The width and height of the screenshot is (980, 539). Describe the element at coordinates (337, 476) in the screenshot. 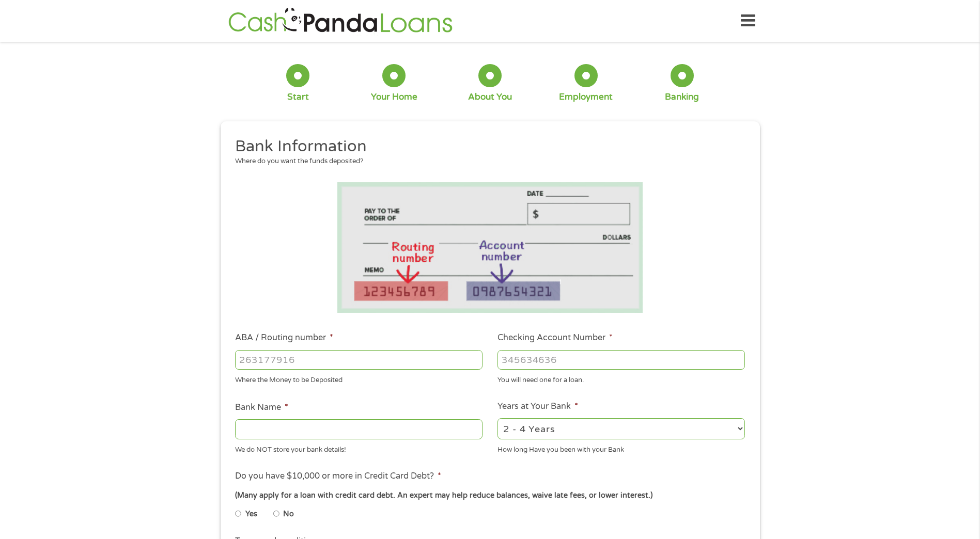

I see `label: Do you have $10,000 or more in Credit Card Debt?` at that location.